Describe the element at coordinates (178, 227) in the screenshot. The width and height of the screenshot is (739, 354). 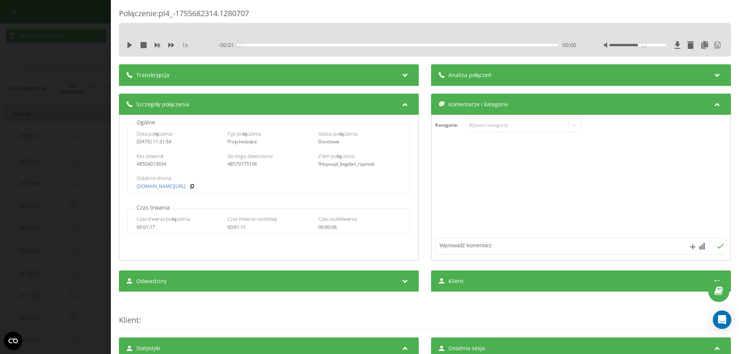
I see `div: 00:01:17` at that location.